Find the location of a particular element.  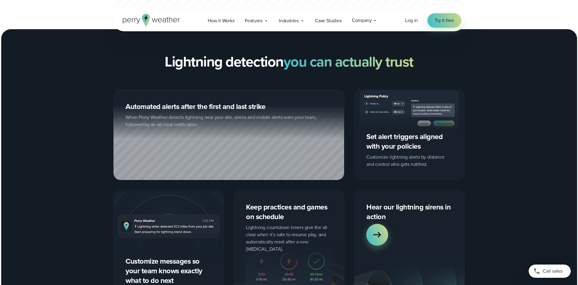

span: How it Works is located at coordinates (221, 21).